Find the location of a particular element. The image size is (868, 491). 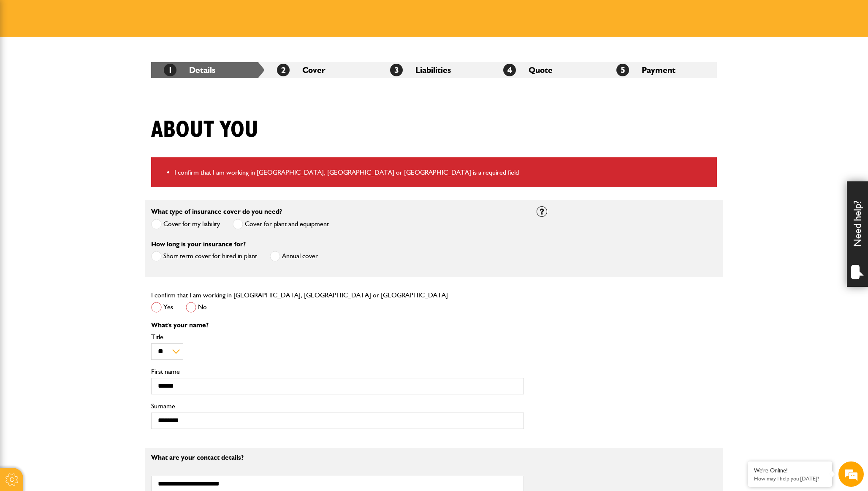

label: Cover for plant and equipment is located at coordinates (281, 224).